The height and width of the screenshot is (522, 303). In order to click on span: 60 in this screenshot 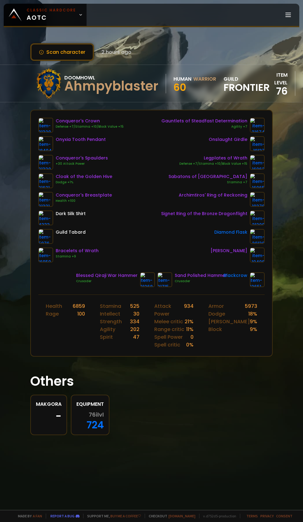, I will do `click(179, 87)`.